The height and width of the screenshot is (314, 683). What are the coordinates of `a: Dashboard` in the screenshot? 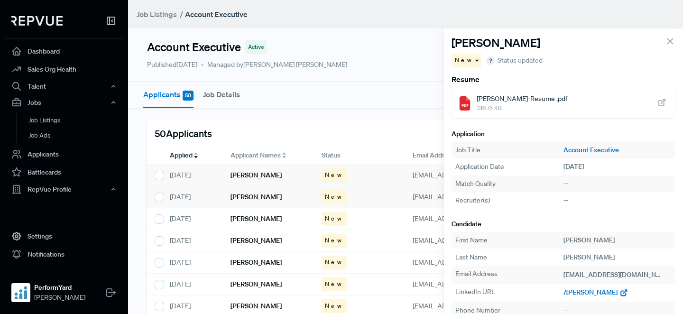 It's located at (64, 51).